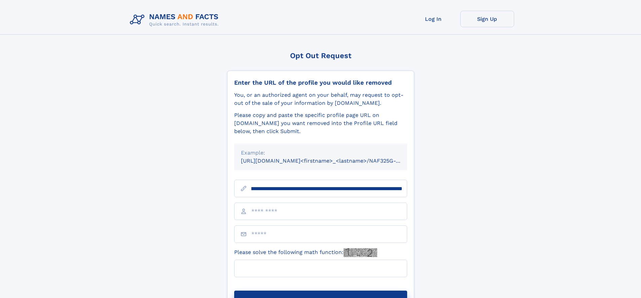 The image size is (641, 298). What do you see at coordinates (321, 56) in the screenshot?
I see `div: Opt Out Request` at bounding box center [321, 56].